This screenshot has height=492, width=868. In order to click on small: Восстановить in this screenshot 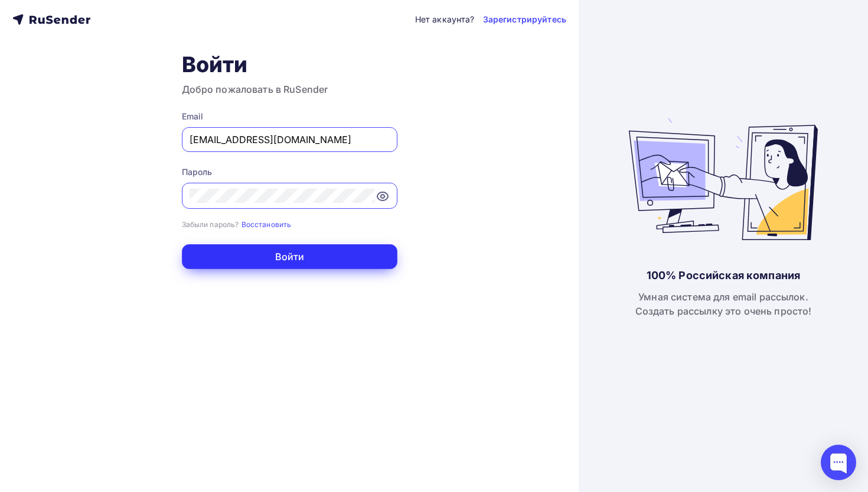, I will do `click(266, 224)`.